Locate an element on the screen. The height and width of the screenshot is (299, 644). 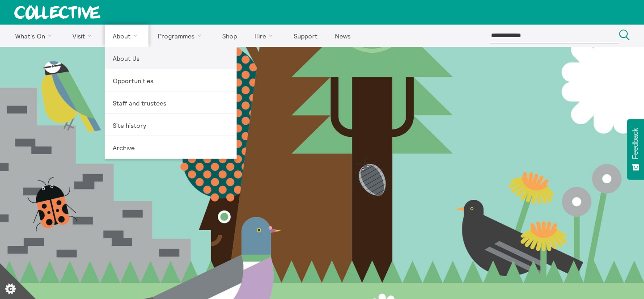
a: Opportunities is located at coordinates (170, 80).